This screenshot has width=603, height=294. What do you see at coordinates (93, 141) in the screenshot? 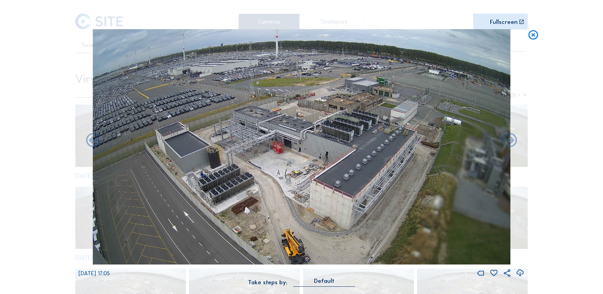
I see `i: Forward` at bounding box center [93, 141].